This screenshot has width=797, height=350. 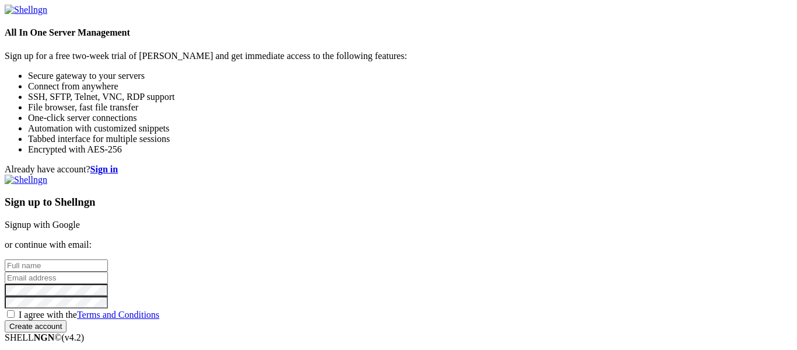 What do you see at coordinates (104, 169) in the screenshot?
I see `strong: Sign in` at bounding box center [104, 169].